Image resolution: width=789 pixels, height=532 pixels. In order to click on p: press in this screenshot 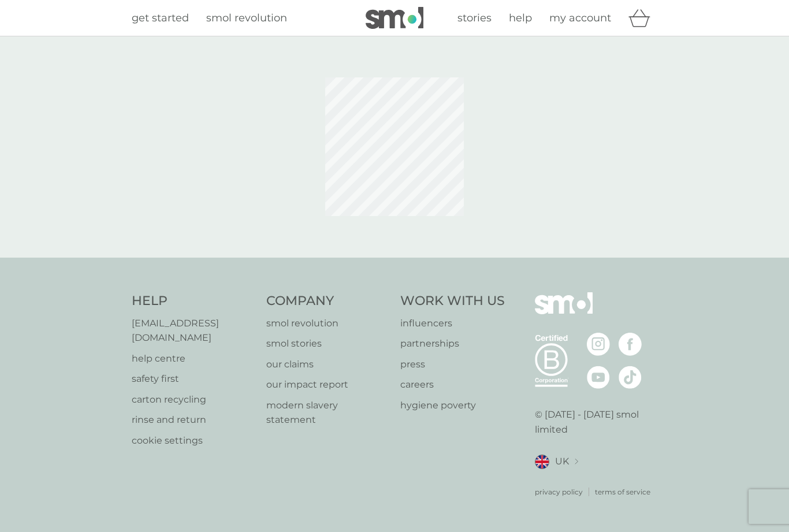, I will do `click(452, 364)`.